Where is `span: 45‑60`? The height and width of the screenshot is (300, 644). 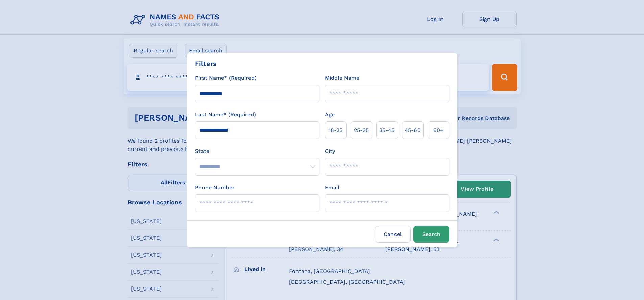 span: 45‑60 is located at coordinates (413, 130).